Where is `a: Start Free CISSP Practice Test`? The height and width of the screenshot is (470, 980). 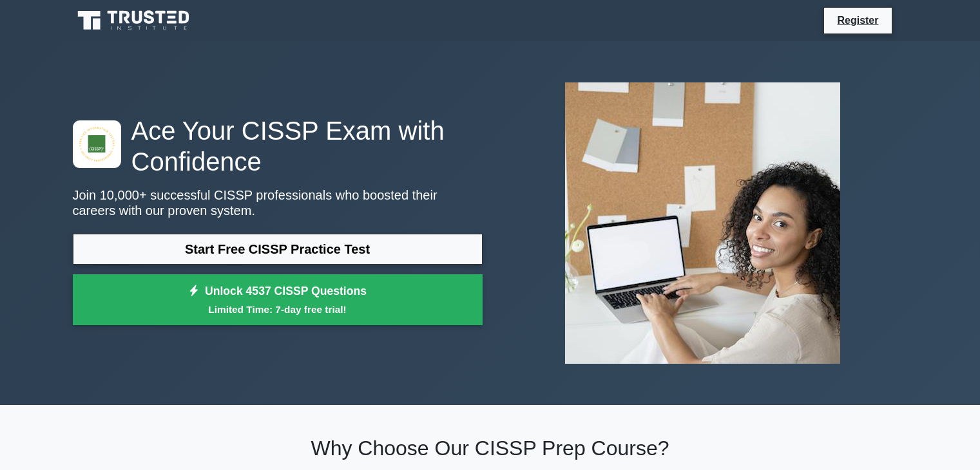
a: Start Free CISSP Practice Test is located at coordinates (278, 249).